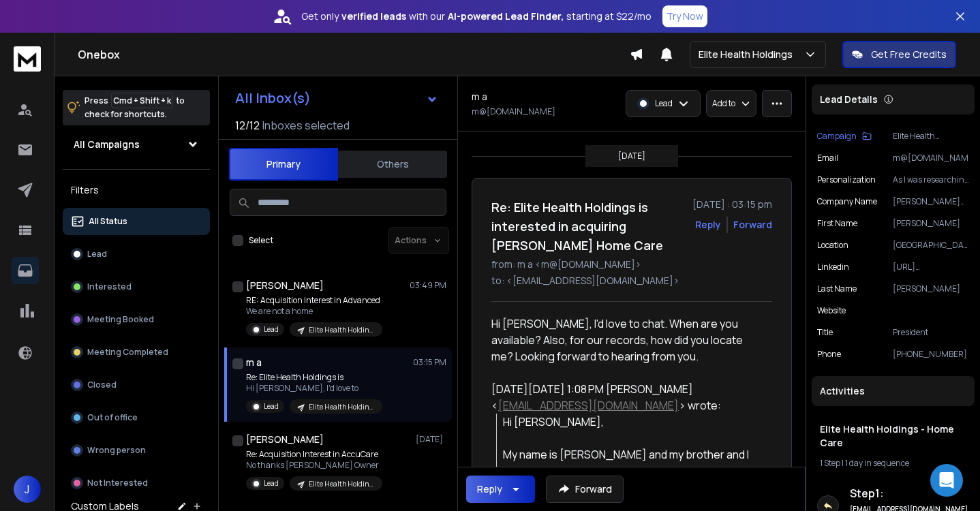 The image size is (980, 511). What do you see at coordinates (136, 450) in the screenshot?
I see `button: Wrong person` at bounding box center [136, 450].